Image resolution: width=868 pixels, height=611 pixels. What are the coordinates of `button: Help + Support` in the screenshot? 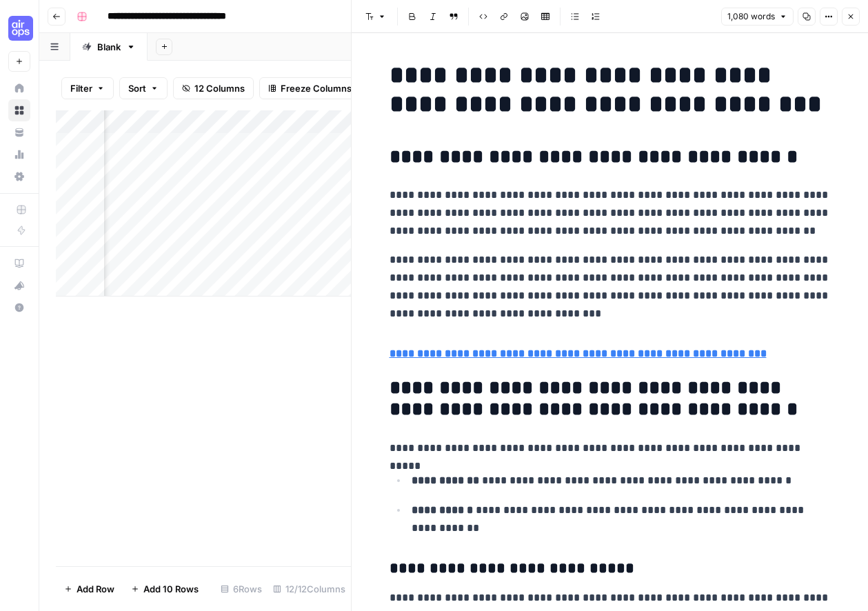 It's located at (19, 307).